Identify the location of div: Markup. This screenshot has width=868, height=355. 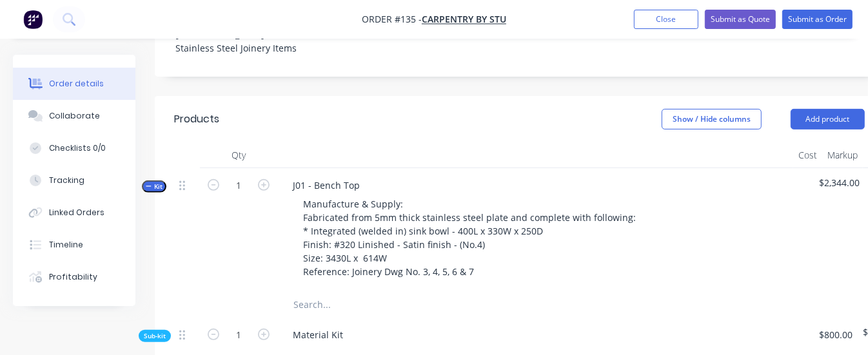
(843, 155).